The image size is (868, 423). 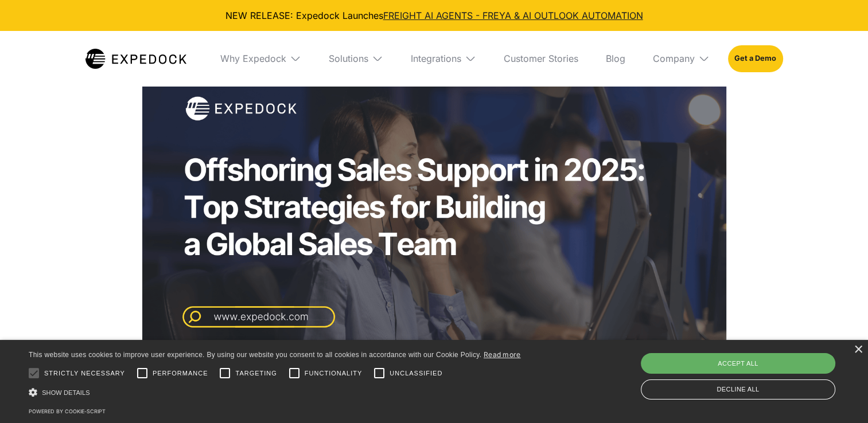 I want to click on span: Targeting, so click(x=256, y=373).